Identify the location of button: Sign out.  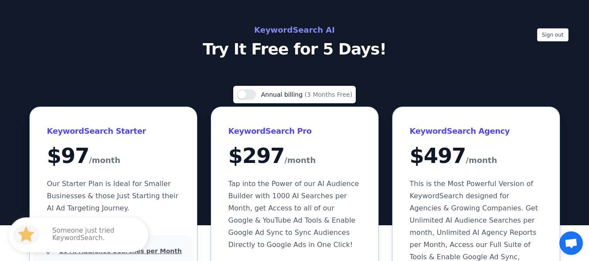
(553, 35).